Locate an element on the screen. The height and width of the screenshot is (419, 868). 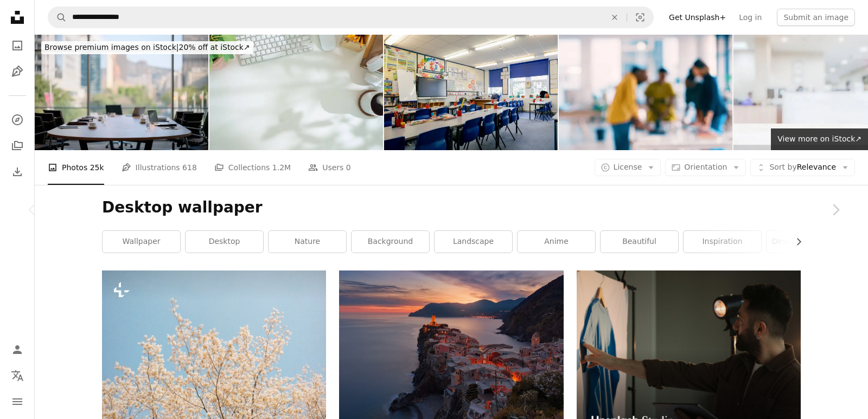
a: Browse premium images on iStock|20% off at iStock↗ is located at coordinates (147, 47).